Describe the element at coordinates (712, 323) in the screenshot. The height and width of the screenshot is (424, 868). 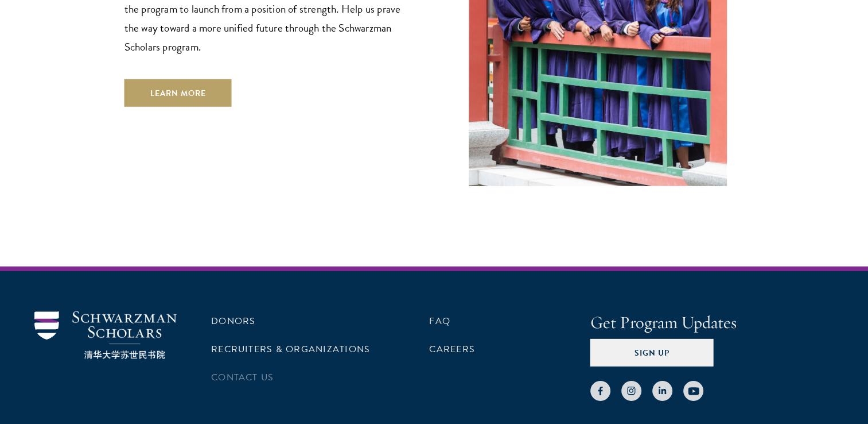
I see `h4: Get Program Updates` at that location.